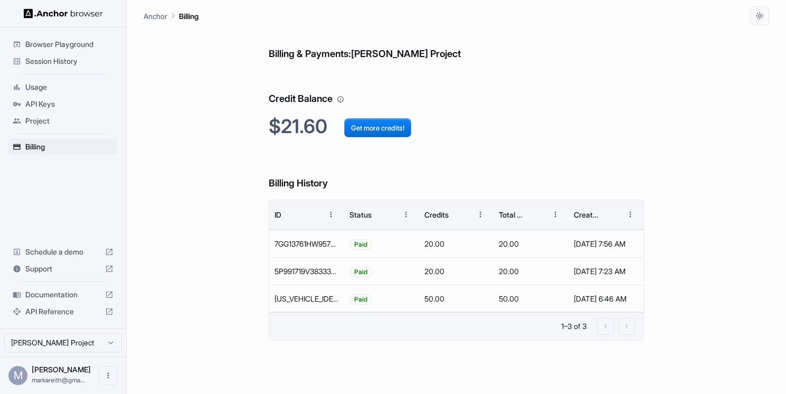  Describe the element at coordinates (307, 271) in the screenshot. I see `div: 5P991719V3833330G` at that location.